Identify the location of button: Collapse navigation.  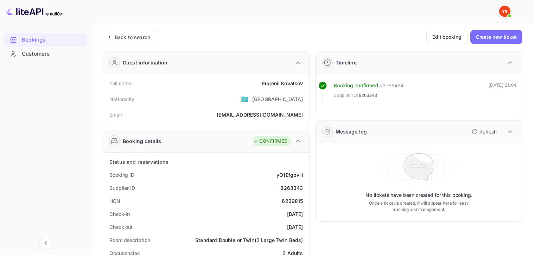
(46, 243).